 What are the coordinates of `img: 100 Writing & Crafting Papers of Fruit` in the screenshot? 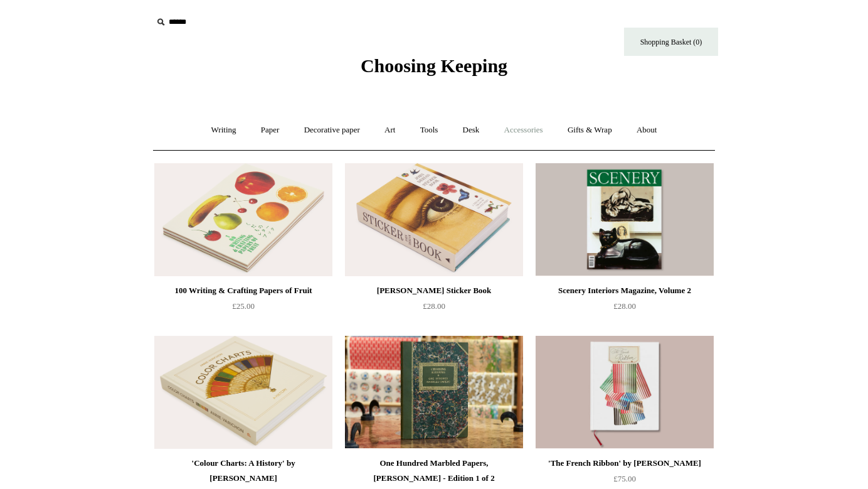 It's located at (243, 220).